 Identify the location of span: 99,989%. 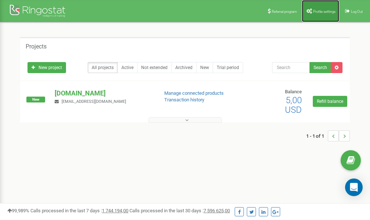
(18, 210).